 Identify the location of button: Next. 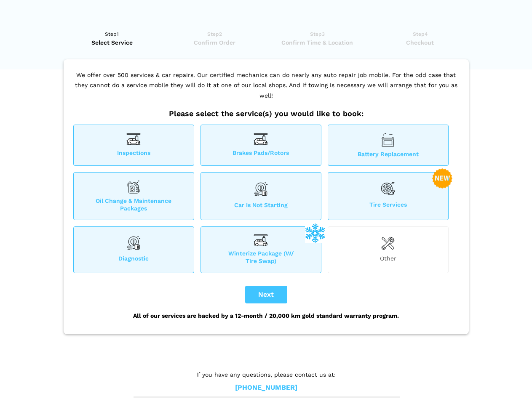
(266, 295).